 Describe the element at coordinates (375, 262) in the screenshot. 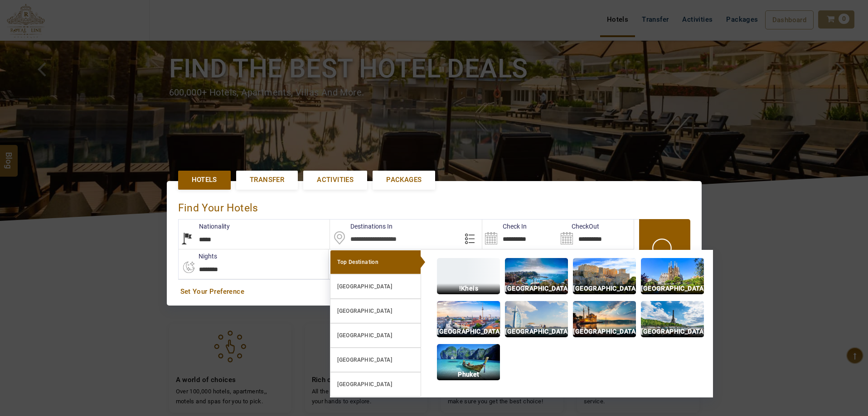

I see `a: Top Destination` at that location.